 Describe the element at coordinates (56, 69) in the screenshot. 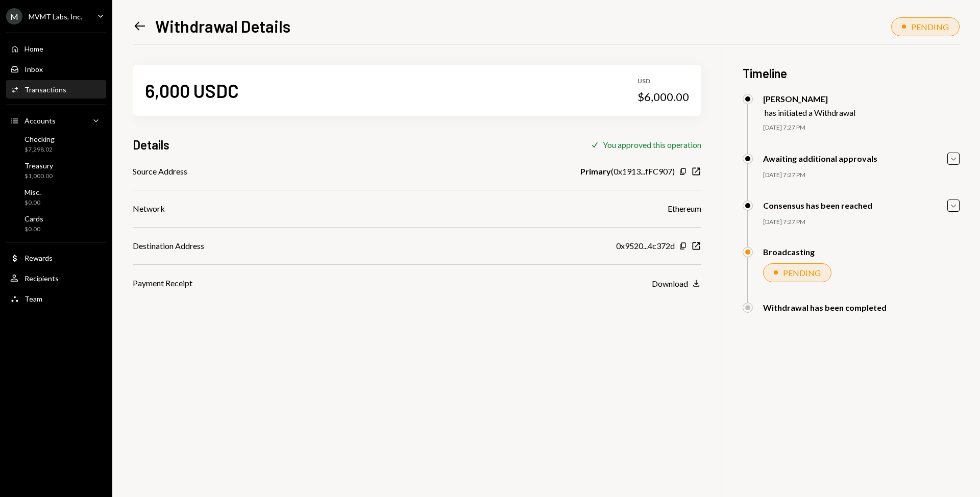

I see `a: Inbox` at that location.